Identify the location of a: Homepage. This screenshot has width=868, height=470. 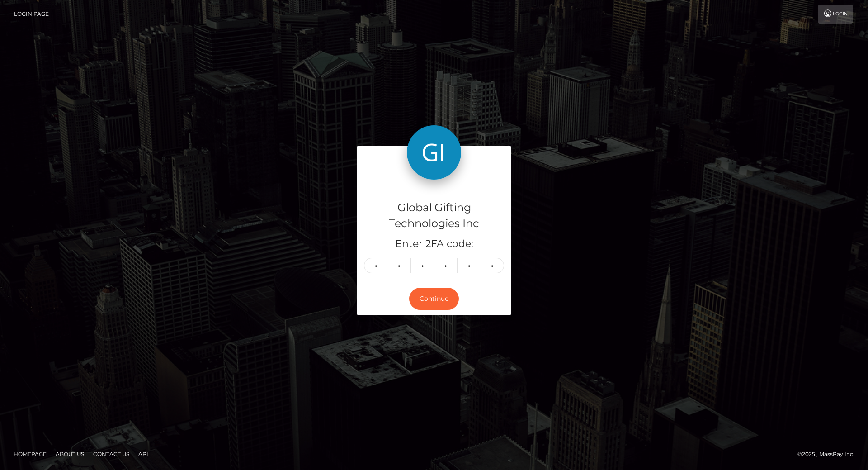
(30, 453).